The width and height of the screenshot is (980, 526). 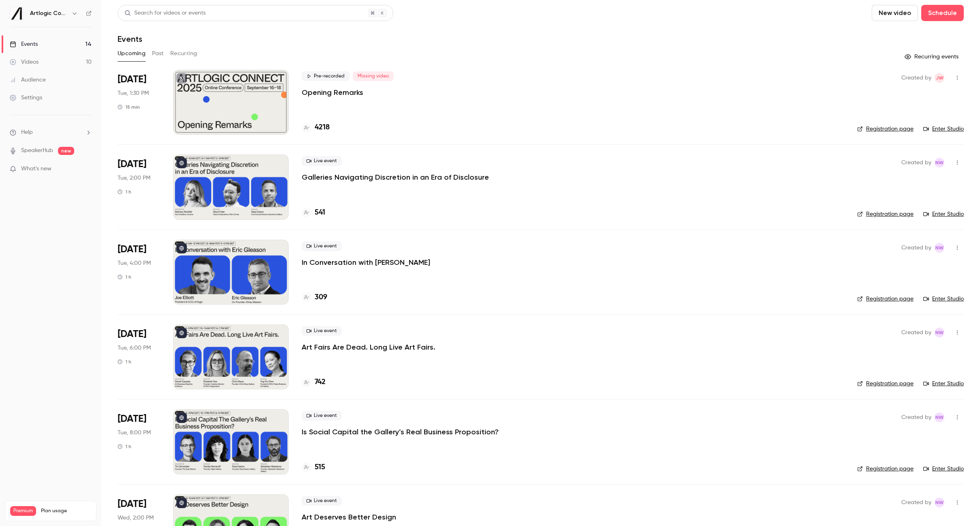 I want to click on button: Schedule, so click(x=943, y=13).